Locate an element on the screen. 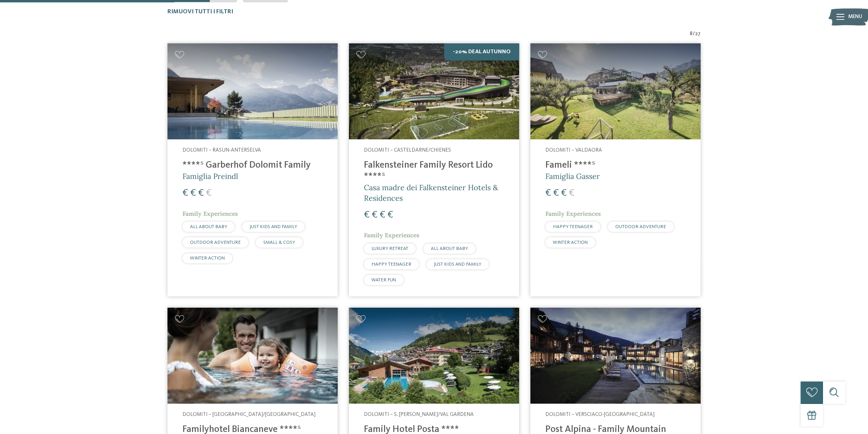  span: Famiglia Gasser is located at coordinates (573, 176).